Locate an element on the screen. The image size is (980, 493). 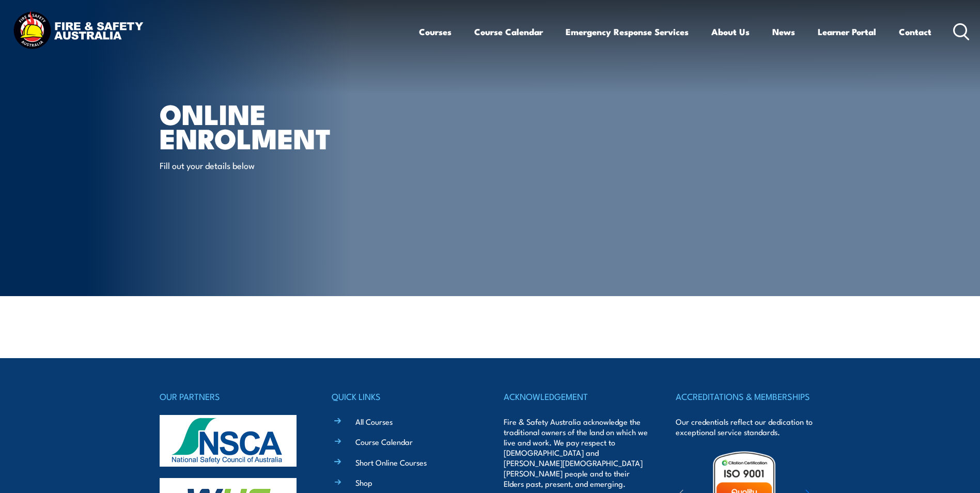
img: nsca-logo-footer is located at coordinates (228, 441).